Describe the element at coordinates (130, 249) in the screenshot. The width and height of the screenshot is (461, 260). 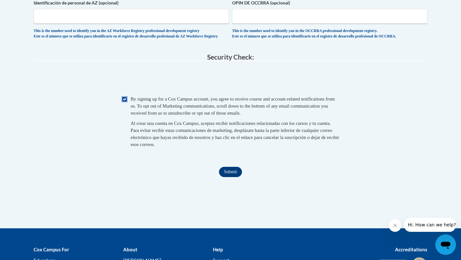
I see `b: About` at that location.